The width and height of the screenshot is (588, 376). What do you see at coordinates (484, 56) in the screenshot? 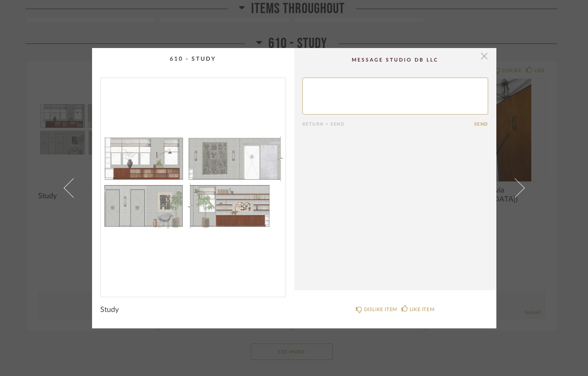
I see `button: Close` at bounding box center [484, 56].